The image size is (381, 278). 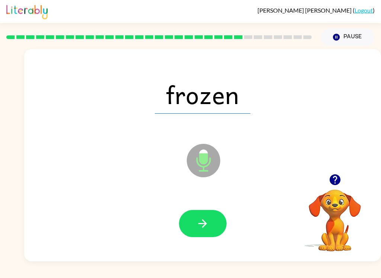 I want to click on a: Logout, so click(x=363, y=10).